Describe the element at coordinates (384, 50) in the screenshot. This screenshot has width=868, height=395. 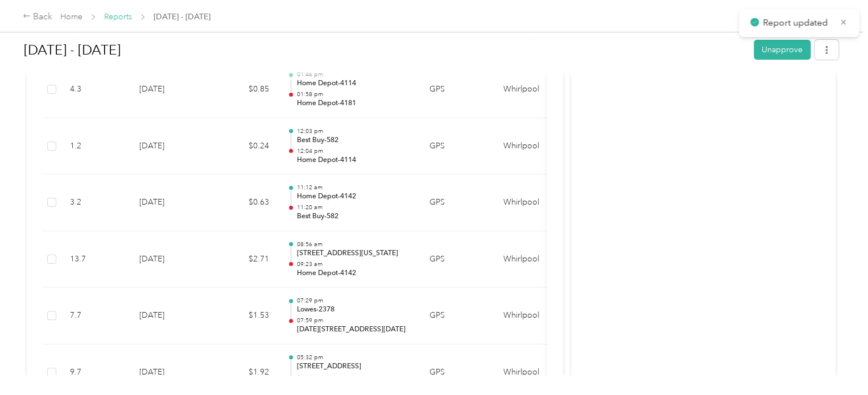
I see `h1: Aug 1 - 31, 2025` at that location.